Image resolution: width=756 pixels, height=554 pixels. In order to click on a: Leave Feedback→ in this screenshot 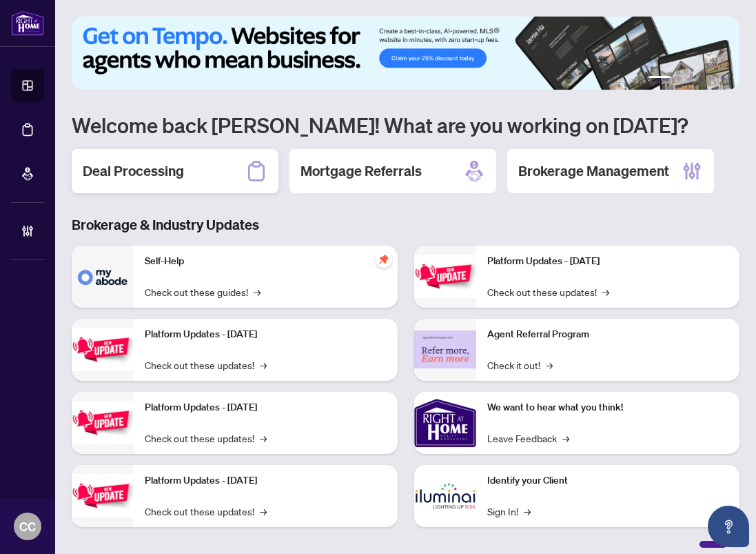, I will do `click(528, 438)`.